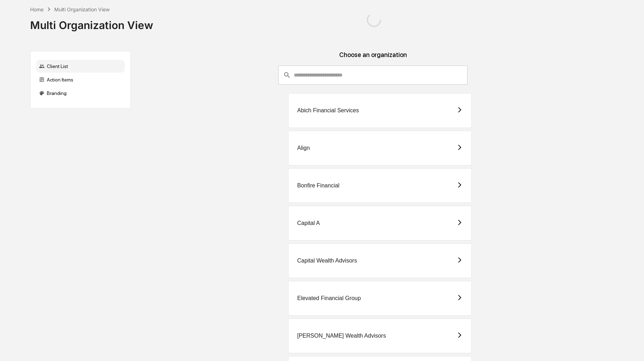 This screenshot has height=361, width=644. Describe the element at coordinates (328, 111) in the screenshot. I see `div: Abich Financial Services` at that location.